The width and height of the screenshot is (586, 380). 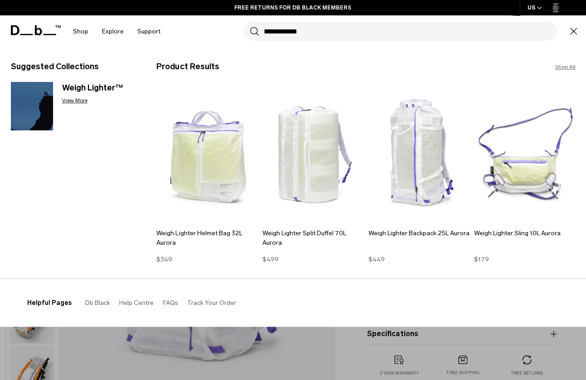 What do you see at coordinates (164, 260) in the screenshot?
I see `span: $349` at bounding box center [164, 260].